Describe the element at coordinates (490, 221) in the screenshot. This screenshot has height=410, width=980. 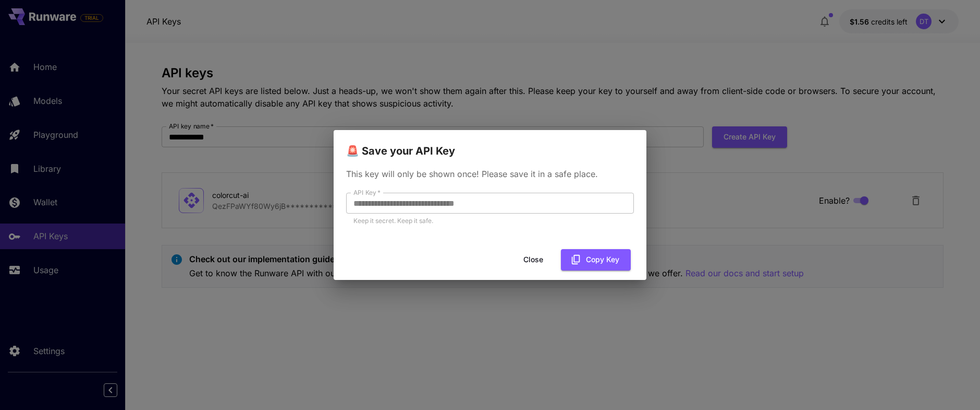
I see `p: Keep it secret. Keep it safe.` at that location.